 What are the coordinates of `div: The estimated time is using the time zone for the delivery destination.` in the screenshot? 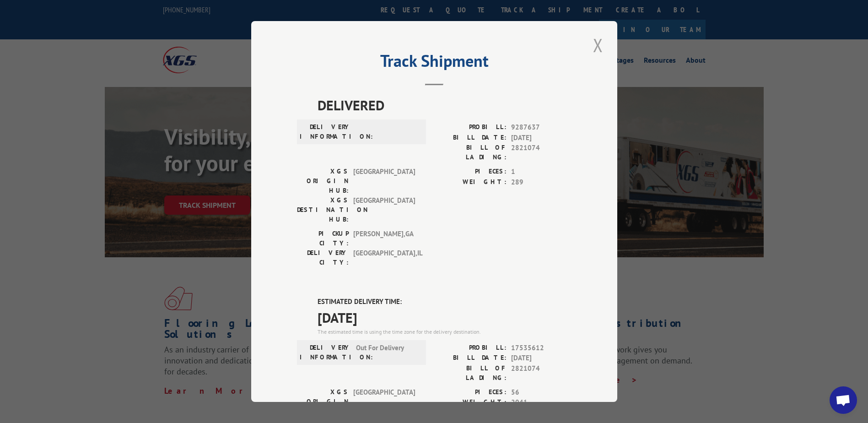 It's located at (444, 332).